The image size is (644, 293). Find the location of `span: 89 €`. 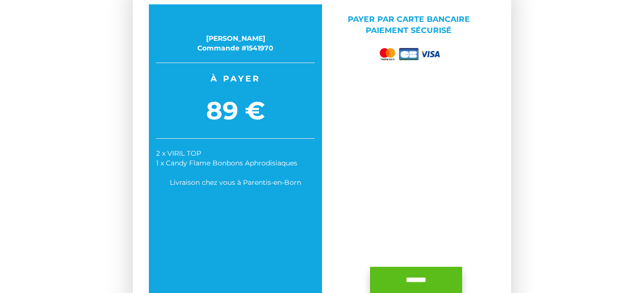

span: 89 € is located at coordinates (235, 111).